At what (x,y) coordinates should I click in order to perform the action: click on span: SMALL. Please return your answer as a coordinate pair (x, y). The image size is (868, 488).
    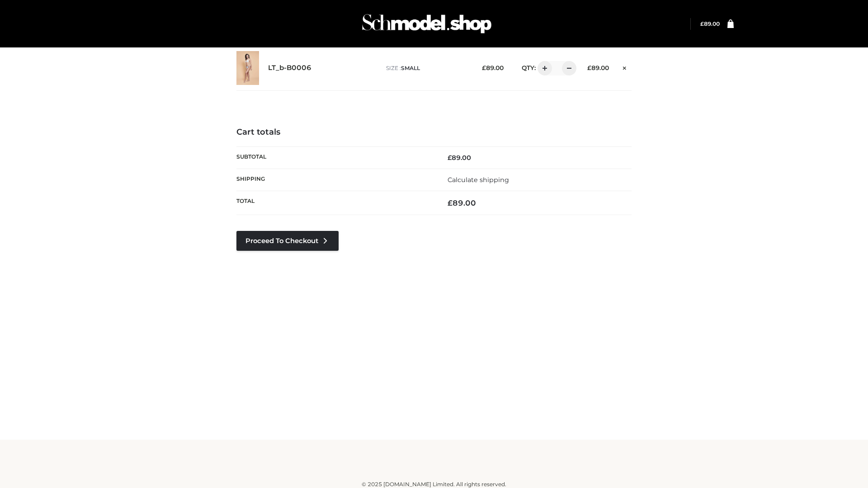
    Looking at the image, I should click on (411, 68).